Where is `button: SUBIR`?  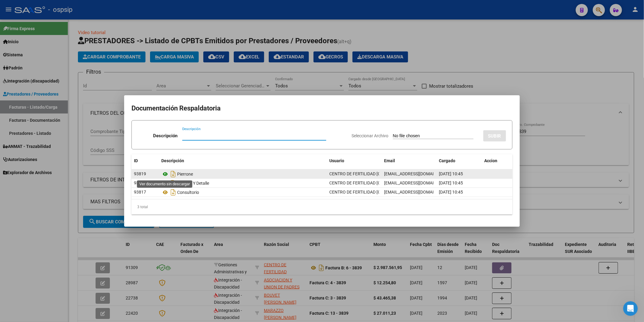 button: SUBIR is located at coordinates (495, 135).